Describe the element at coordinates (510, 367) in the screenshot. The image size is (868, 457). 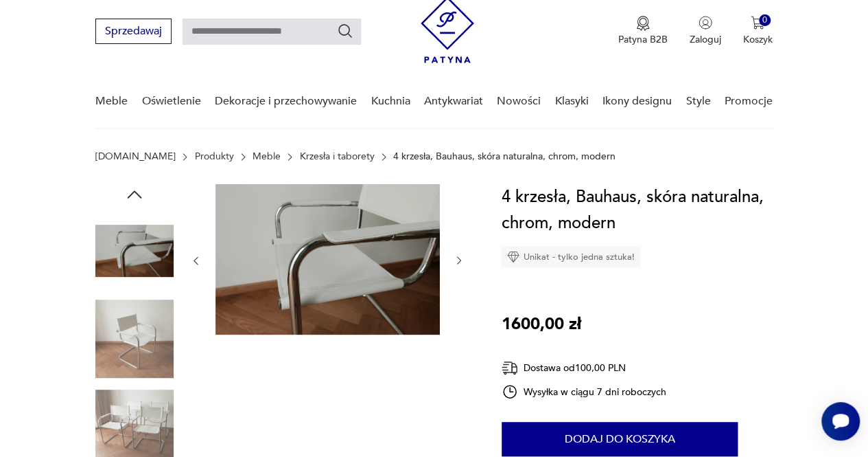
I see `img: Ikona dostawy` at that location.